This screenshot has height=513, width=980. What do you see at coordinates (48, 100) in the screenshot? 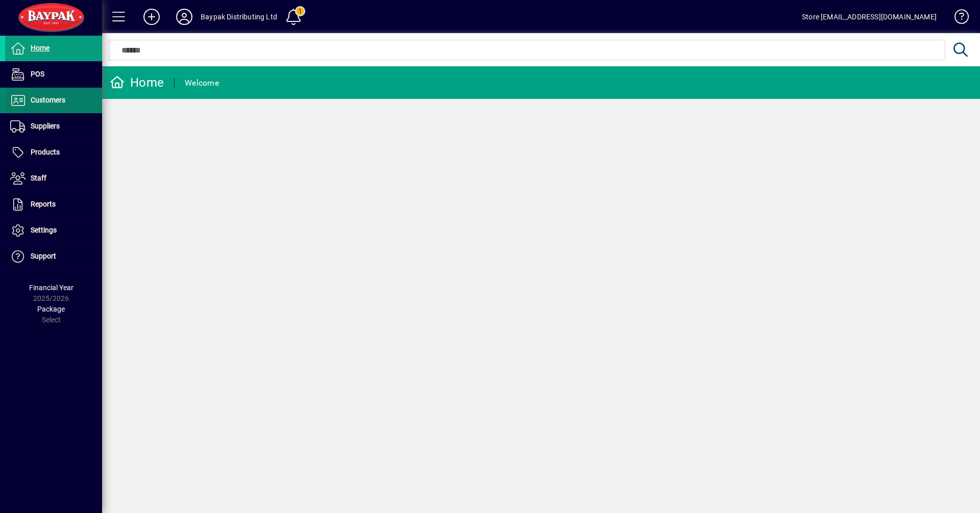
I see `span: Customers` at bounding box center [48, 100].